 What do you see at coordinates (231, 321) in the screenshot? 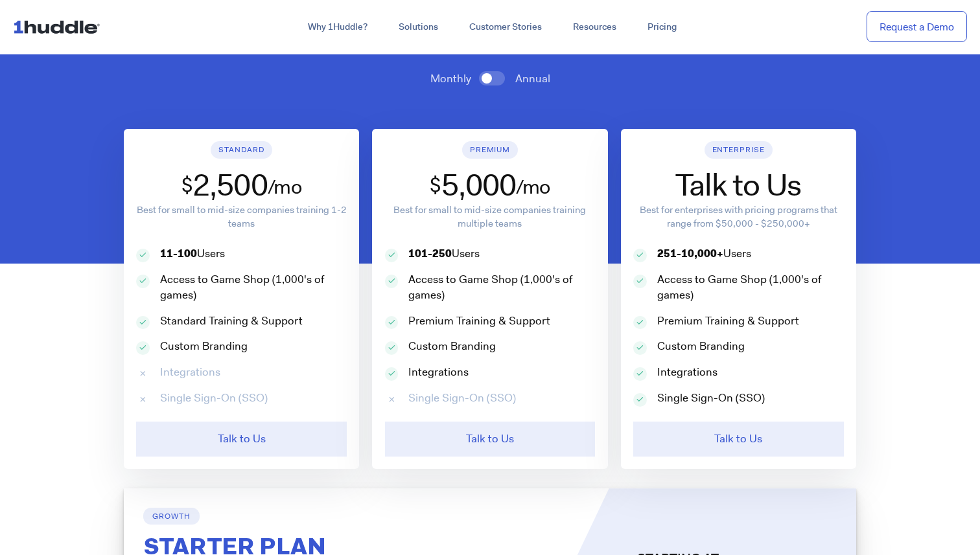
I see `p: Standard Training & Support` at bounding box center [231, 321].